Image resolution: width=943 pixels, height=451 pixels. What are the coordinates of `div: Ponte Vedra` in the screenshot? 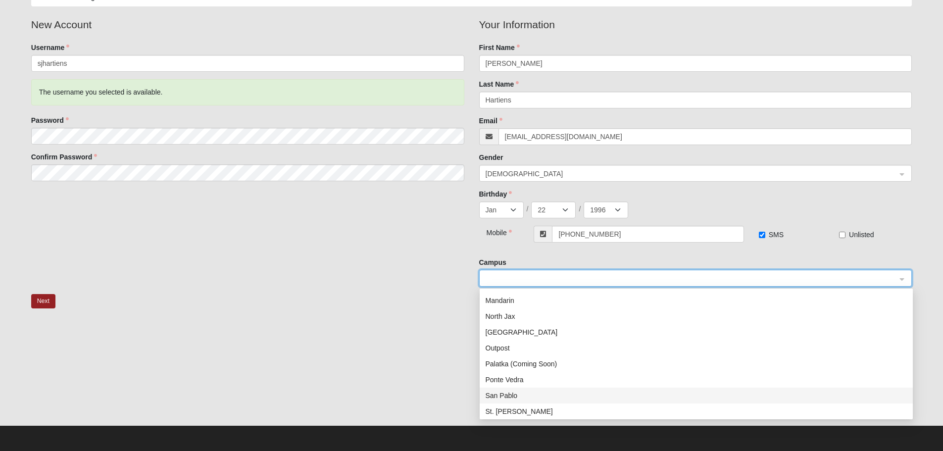 It's located at (696, 380).